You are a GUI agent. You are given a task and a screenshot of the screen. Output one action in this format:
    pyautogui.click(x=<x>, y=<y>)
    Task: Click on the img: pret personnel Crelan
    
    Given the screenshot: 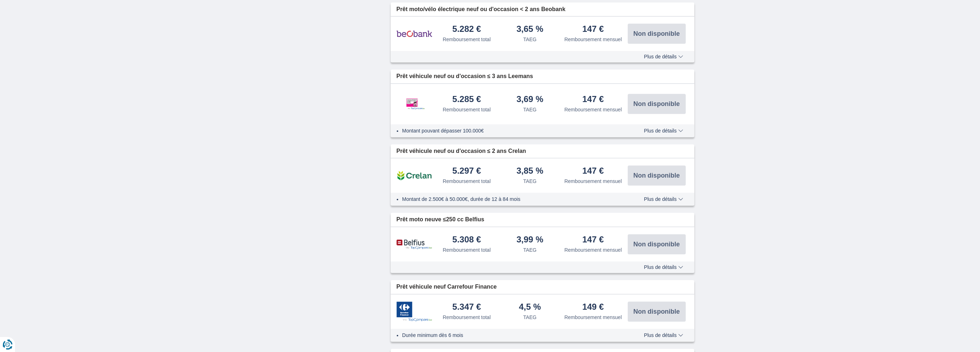 What is the action you would take?
    pyautogui.click(x=414, y=175)
    